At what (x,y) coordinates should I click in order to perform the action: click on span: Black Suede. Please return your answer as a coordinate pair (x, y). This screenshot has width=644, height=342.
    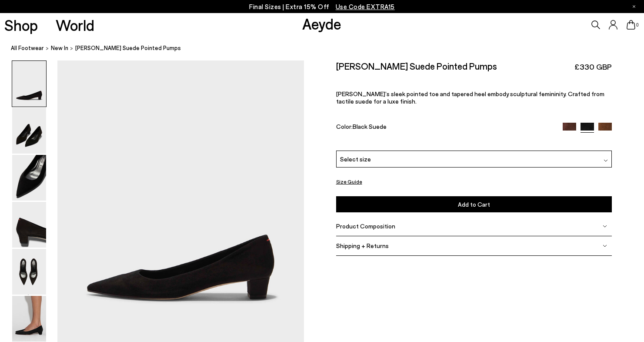
    Looking at the image, I should click on (370, 126).